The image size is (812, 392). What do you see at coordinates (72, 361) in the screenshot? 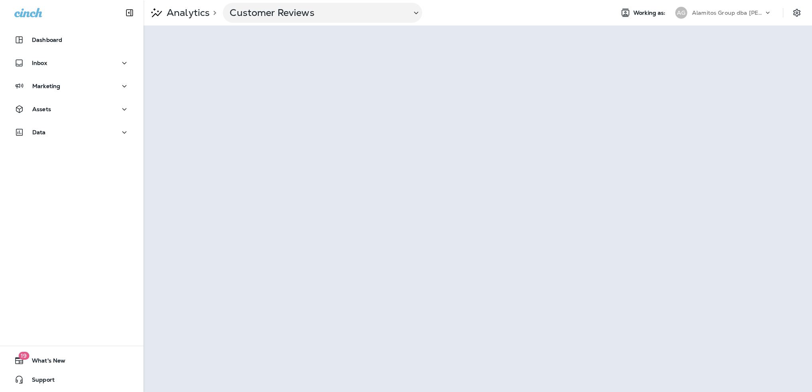
I see `button: 19What's New` at bounding box center [72, 361].